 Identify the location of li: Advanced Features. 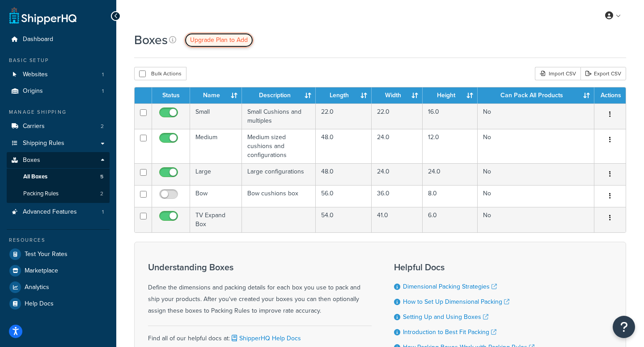
(58, 212).